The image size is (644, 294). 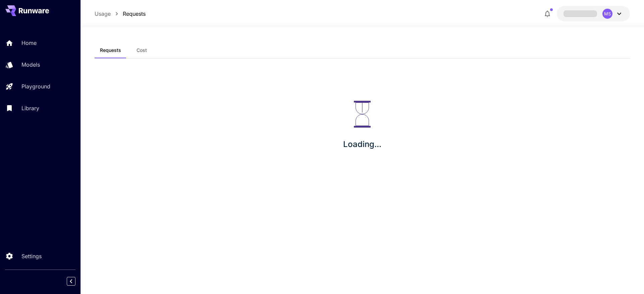 I want to click on button: Collapse sidebar, so click(x=71, y=282).